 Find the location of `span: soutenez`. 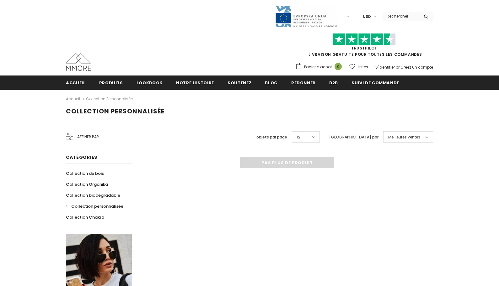

span: soutenez is located at coordinates (239, 83).